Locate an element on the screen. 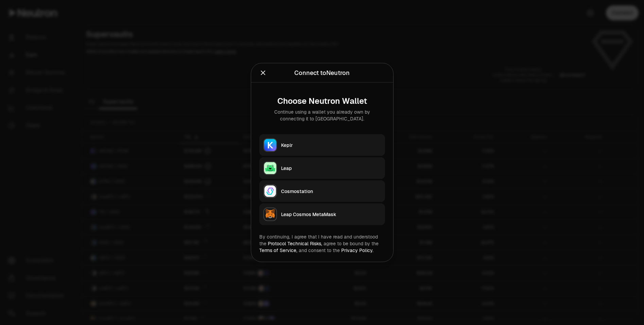 Image resolution: width=644 pixels, height=325 pixels. button: KeplrKeplr is located at coordinates (322, 146).